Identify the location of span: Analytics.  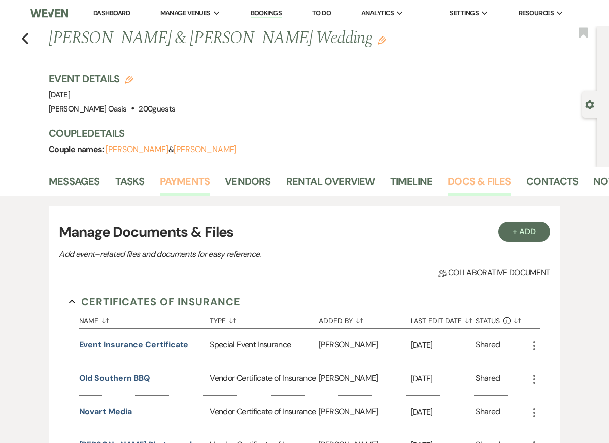
(377, 13).